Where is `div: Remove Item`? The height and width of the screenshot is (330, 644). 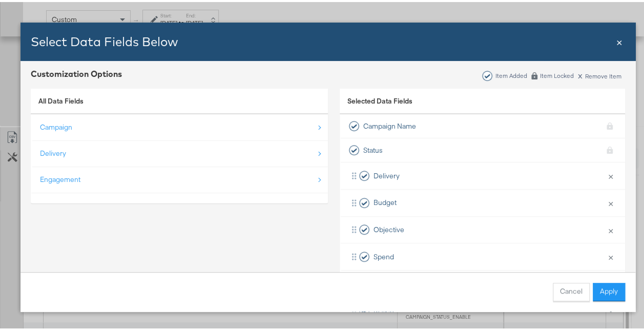 div: Remove Item is located at coordinates (599, 73).